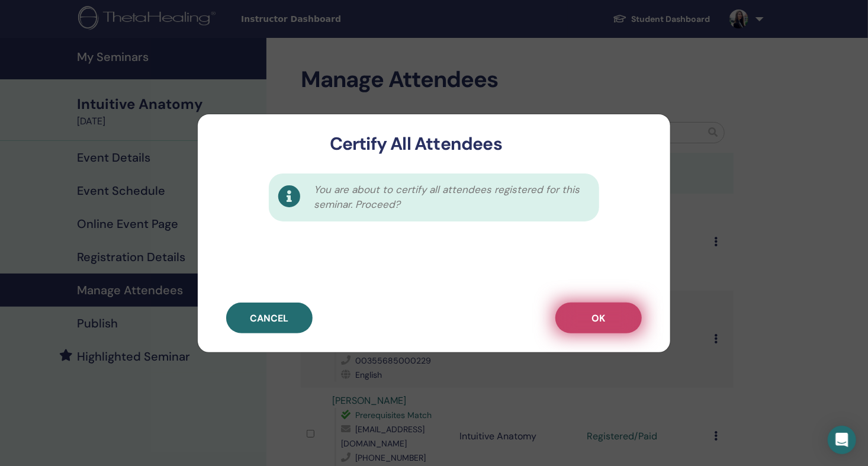  Describe the element at coordinates (269, 318) in the screenshot. I see `span: Cancel` at that location.